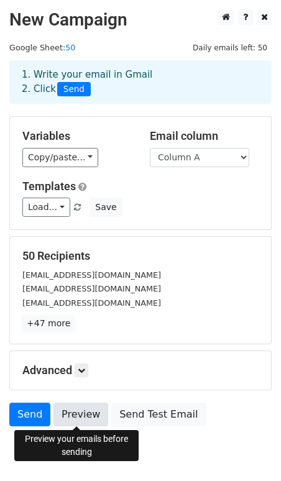  What do you see at coordinates (60, 157) in the screenshot?
I see `a: Copy/paste...` at bounding box center [60, 157].